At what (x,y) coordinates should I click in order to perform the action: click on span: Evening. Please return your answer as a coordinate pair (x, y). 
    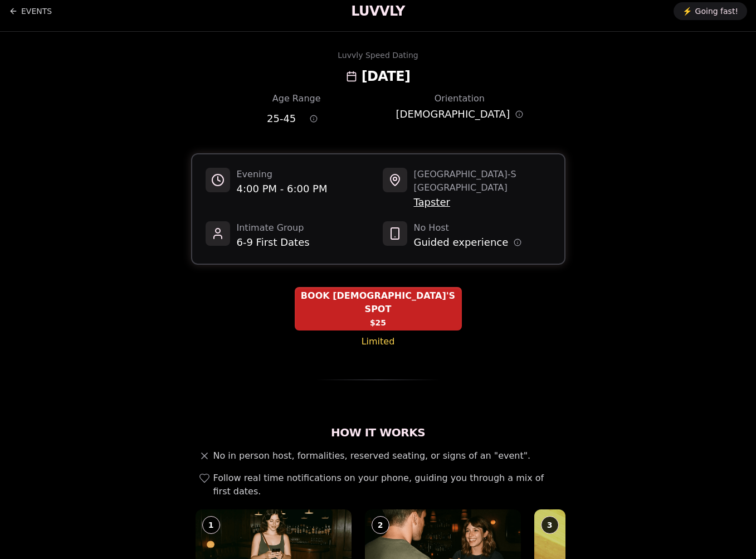
    Looking at the image, I should click on (282, 174).